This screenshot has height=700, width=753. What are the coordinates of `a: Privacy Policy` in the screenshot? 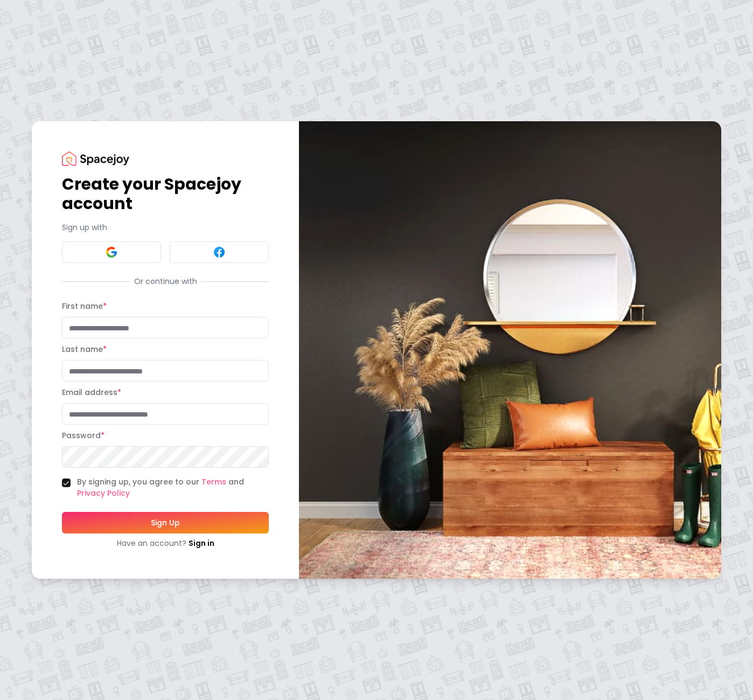 It's located at (103, 493).